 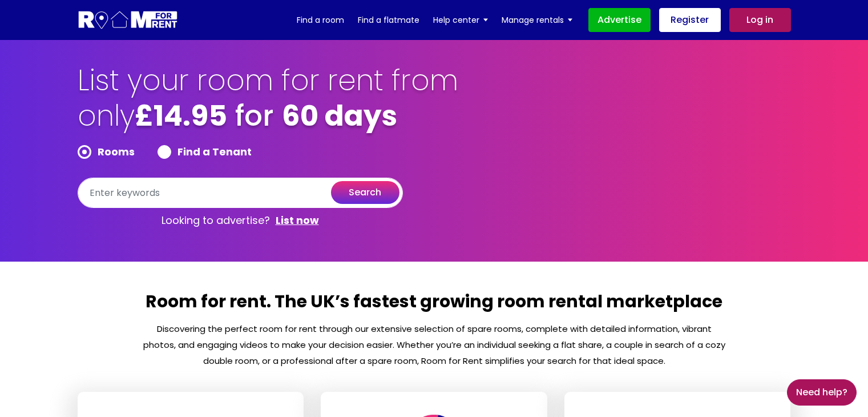 What do you see at coordinates (204, 152) in the screenshot?
I see `label: Find a Tenant` at bounding box center [204, 152].